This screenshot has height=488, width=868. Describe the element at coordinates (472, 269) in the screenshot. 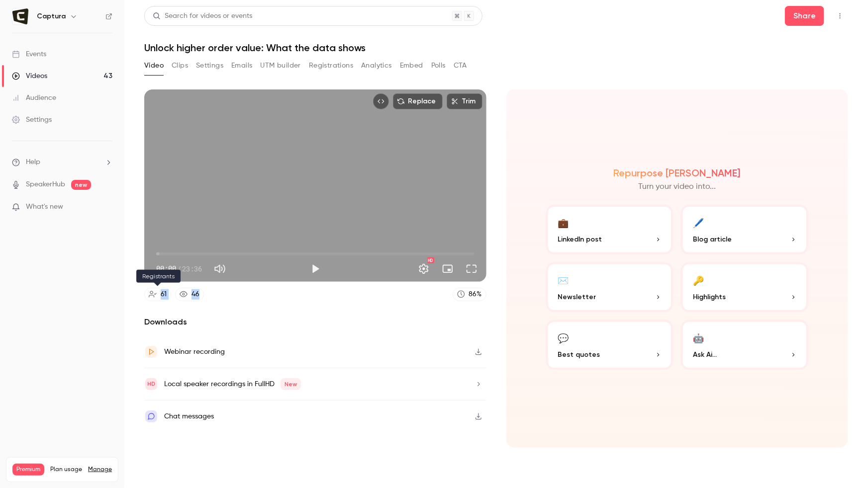

I see `button: Full screen` at that location.